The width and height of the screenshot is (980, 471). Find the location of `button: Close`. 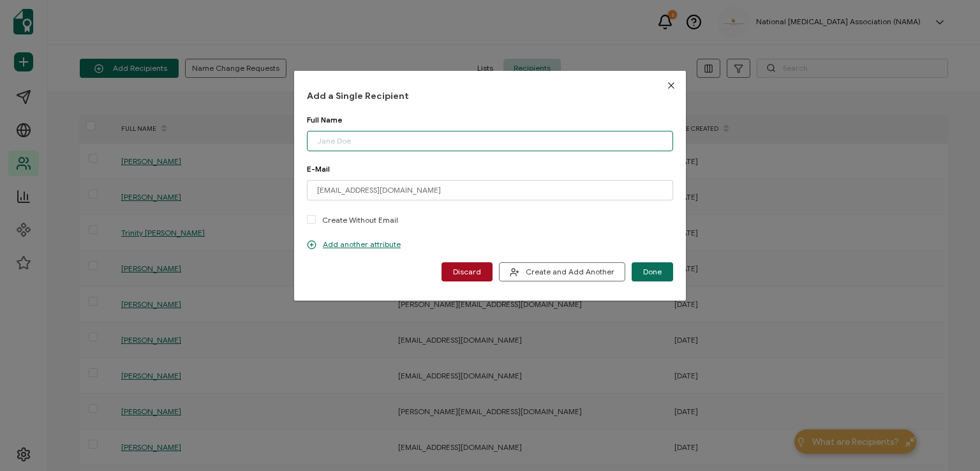

button: Close is located at coordinates (671, 86).